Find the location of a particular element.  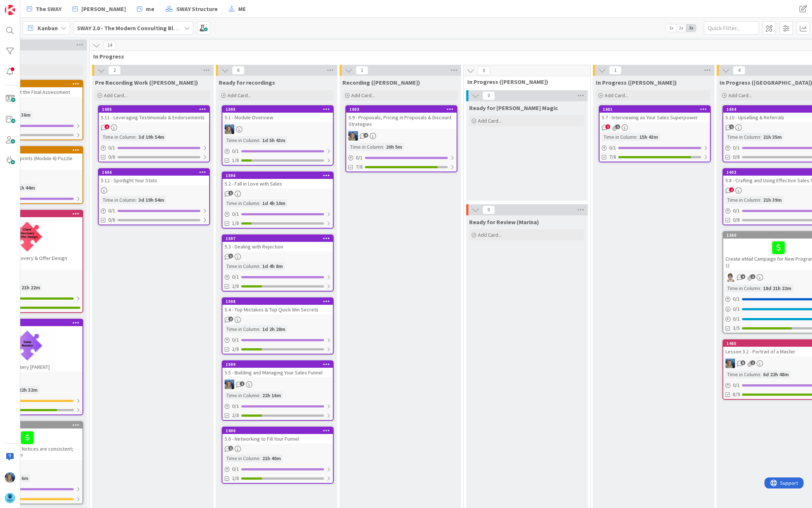

a: The SWAY is located at coordinates (44, 9).